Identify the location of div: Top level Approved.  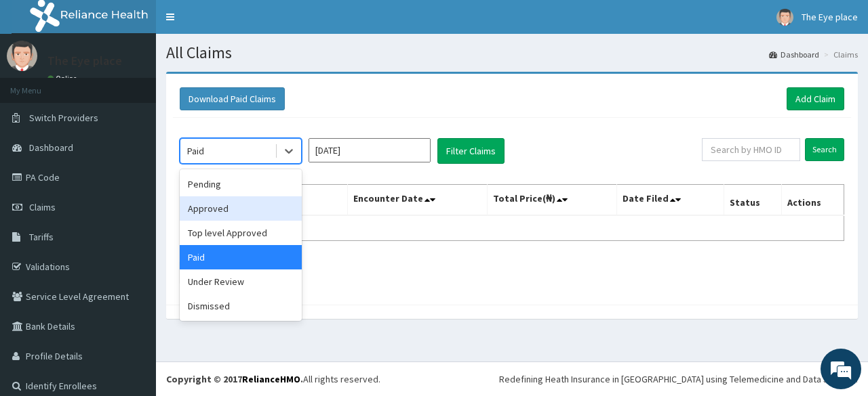
(240, 233).